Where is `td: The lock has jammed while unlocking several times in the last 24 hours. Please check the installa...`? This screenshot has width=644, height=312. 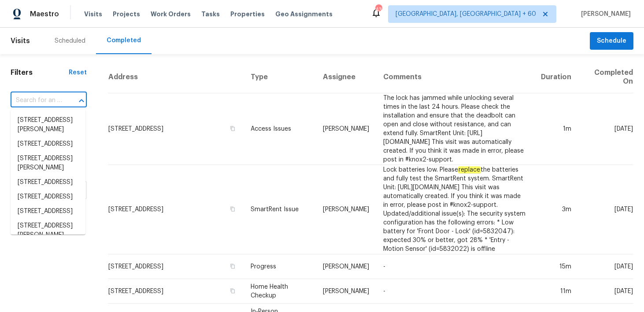
td: The lock has jammed while unlocking several times in the last 24 hours. Please check the installa... is located at coordinates (455, 129).